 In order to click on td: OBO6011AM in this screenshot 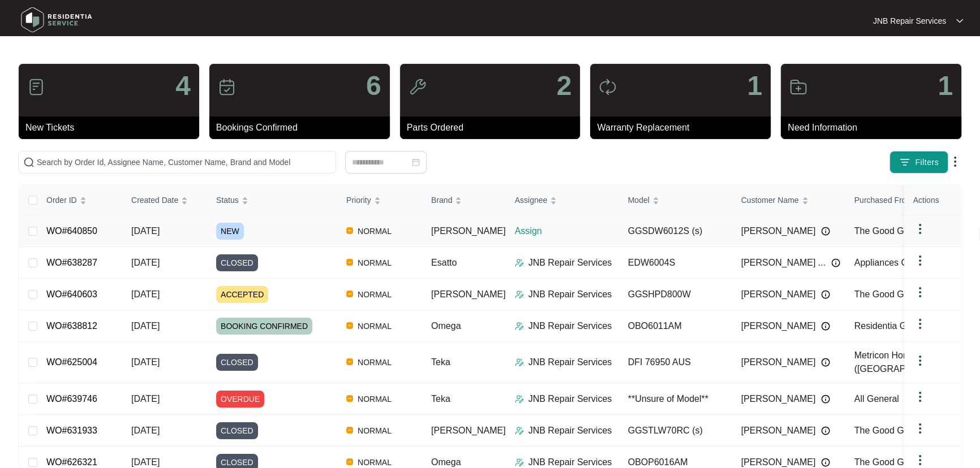, I will do `click(675, 326)`.